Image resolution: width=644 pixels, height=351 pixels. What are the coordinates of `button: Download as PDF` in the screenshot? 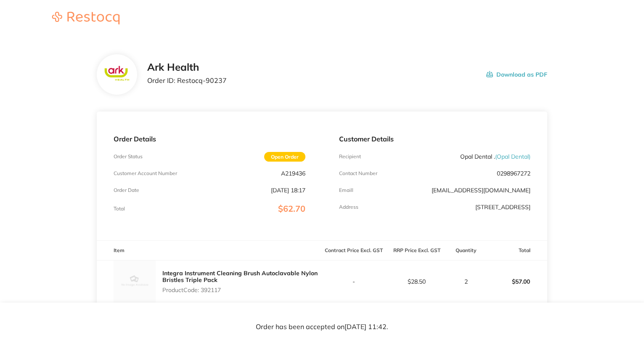 It's located at (516, 74).